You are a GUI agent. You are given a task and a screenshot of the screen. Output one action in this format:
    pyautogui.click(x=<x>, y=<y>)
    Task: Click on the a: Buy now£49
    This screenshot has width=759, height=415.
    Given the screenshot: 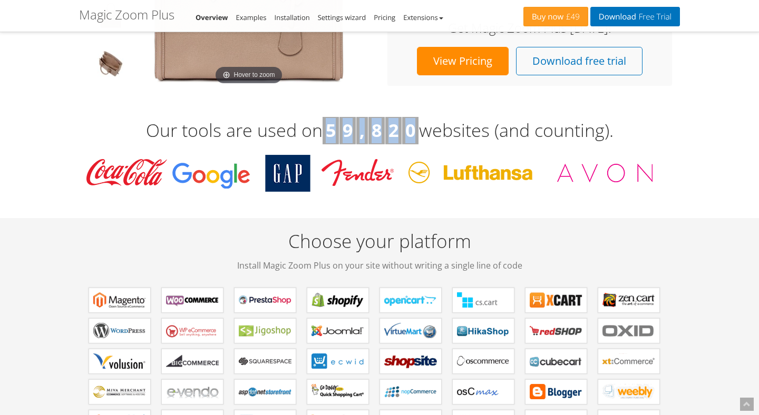 What is the action you would take?
    pyautogui.click(x=556, y=16)
    